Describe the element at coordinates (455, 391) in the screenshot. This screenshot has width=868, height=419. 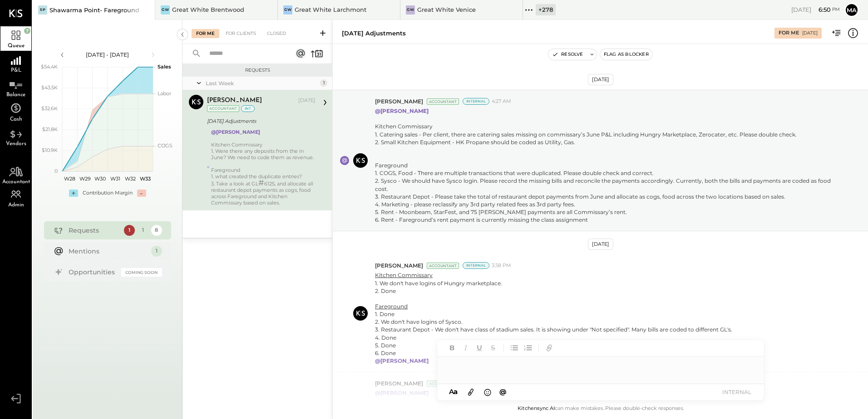
I see `span: a` at that location.